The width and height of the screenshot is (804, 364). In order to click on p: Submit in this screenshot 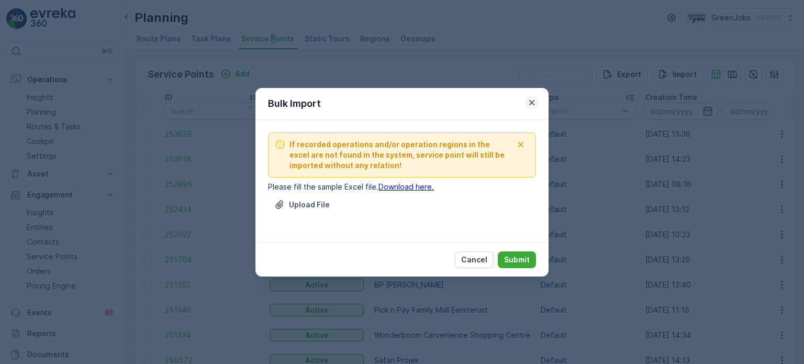, I will do `click(517, 260)`.